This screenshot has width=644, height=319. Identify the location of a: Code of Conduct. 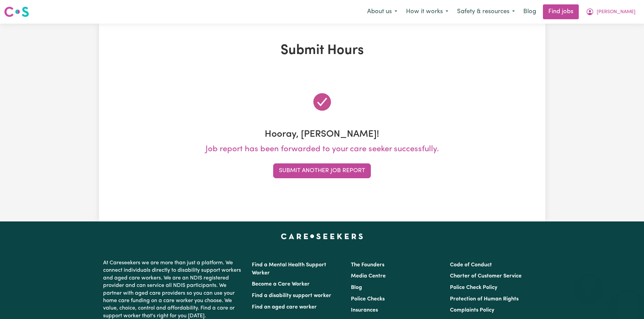
(471, 265).